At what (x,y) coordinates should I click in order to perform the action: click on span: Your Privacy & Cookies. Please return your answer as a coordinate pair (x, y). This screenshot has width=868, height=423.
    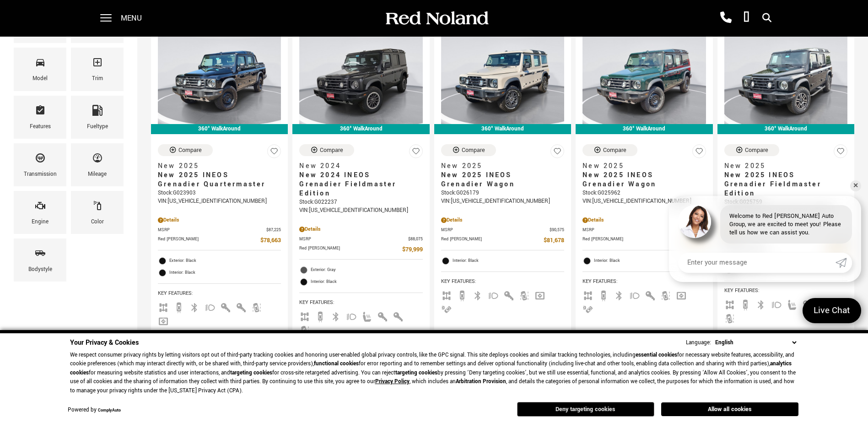
    Looking at the image, I should click on (105, 343).